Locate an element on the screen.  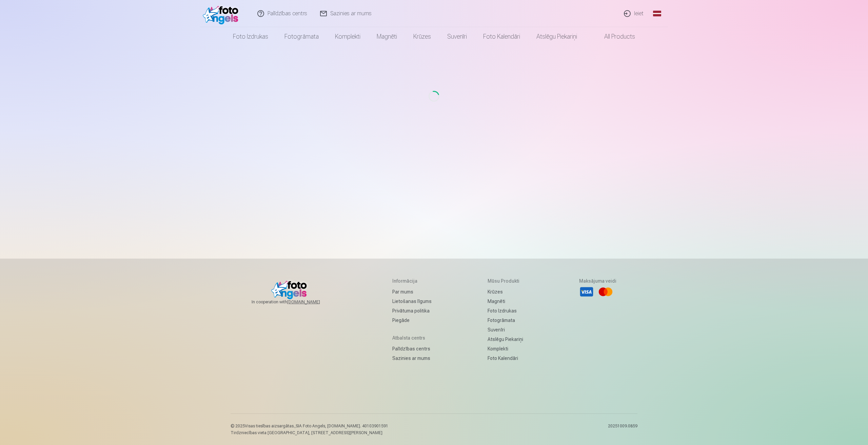
a: Sazinies ar mums is located at coordinates (412, 358).